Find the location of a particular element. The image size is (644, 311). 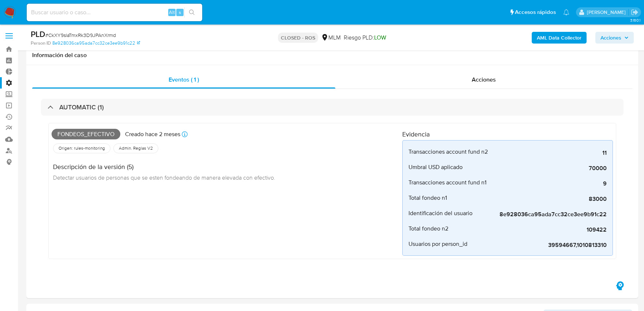

span: s is located at coordinates (180, 12).